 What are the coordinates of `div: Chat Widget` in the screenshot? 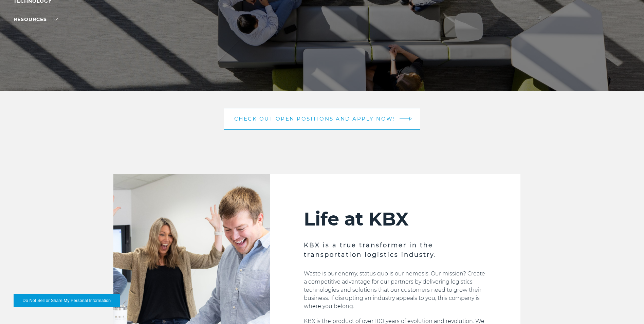 It's located at (627, 308).